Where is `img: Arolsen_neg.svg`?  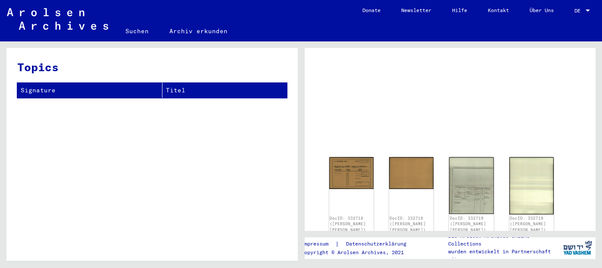
img: Arolsen_neg.svg is located at coordinates (57, 19).